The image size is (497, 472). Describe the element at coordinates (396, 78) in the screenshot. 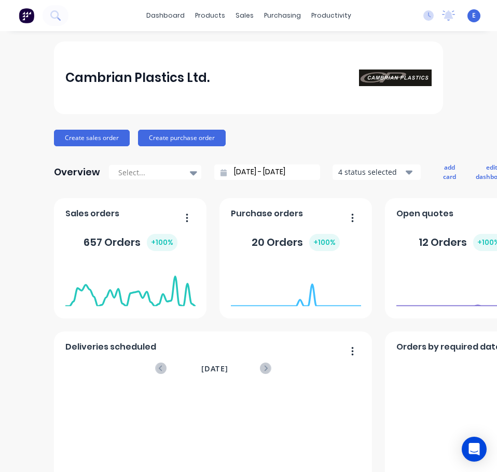

I see `img: Cambrian Plastics Ltd.` at that location.